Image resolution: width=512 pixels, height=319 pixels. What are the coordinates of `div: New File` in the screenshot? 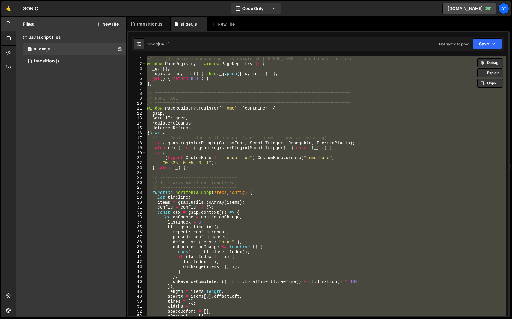 It's located at (224, 24).